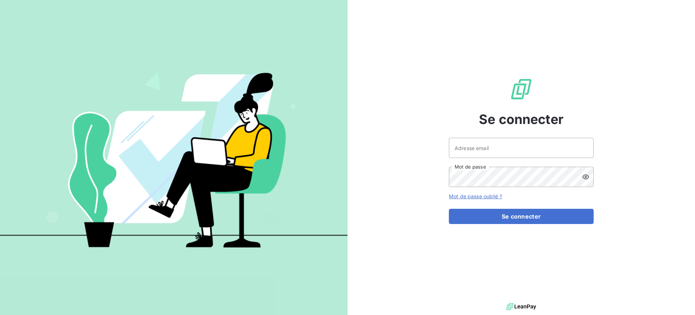 The image size is (695, 315). I want to click on img: Logo LeanPay, so click(522, 89).